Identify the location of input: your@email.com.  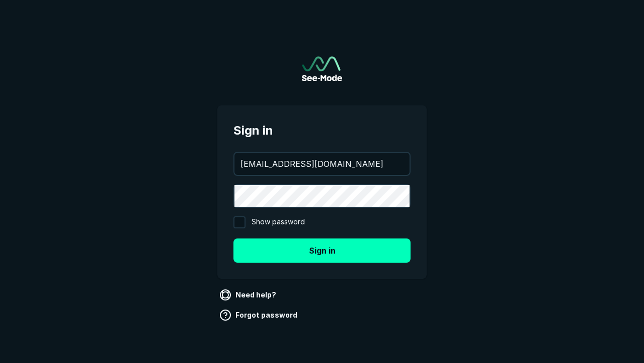
(322, 163).